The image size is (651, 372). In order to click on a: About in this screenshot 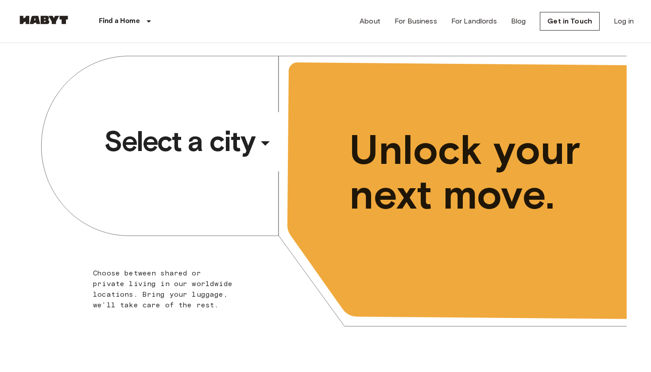, I will do `click(370, 21)`.